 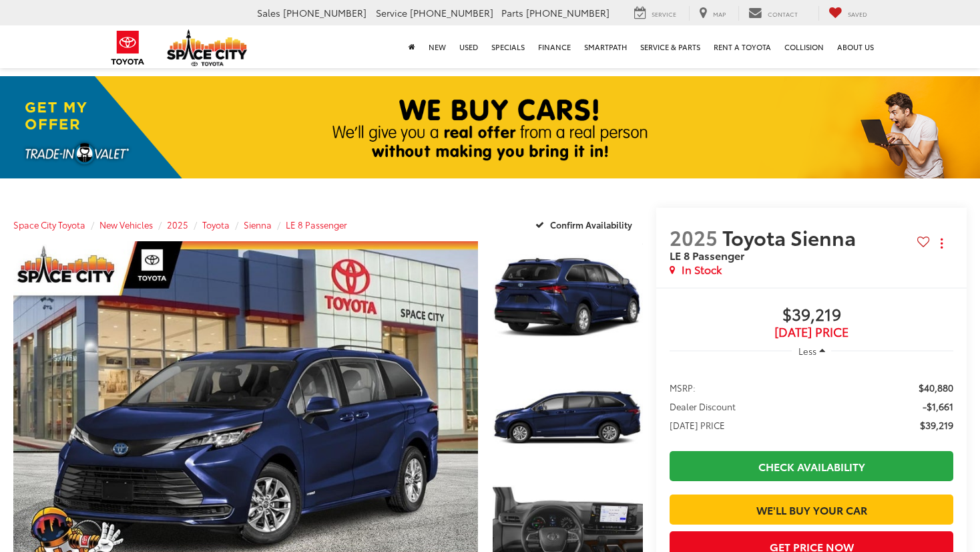 What do you see at coordinates (719, 13) in the screenshot?
I see `span: Map` at bounding box center [719, 13].